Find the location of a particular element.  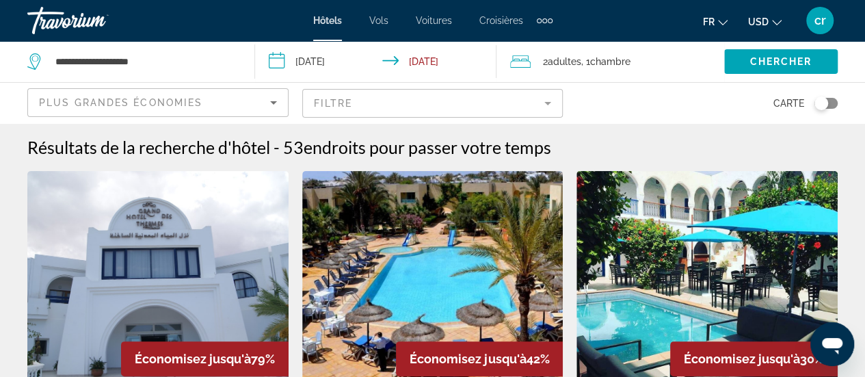

span: , 1 is located at coordinates (606, 62).